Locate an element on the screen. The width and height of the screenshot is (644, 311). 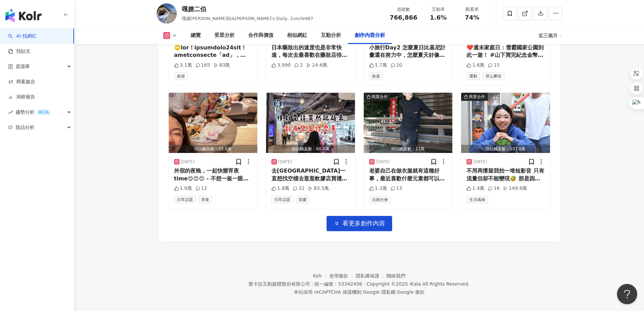
a: 找貼文 is located at coordinates (19, 51).